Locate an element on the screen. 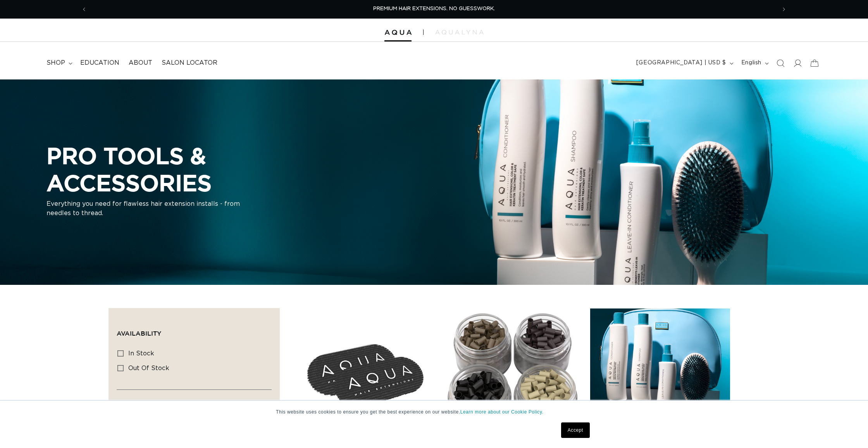 This screenshot has width=868, height=448. img: Aqua Hair Extensions is located at coordinates (398, 33).